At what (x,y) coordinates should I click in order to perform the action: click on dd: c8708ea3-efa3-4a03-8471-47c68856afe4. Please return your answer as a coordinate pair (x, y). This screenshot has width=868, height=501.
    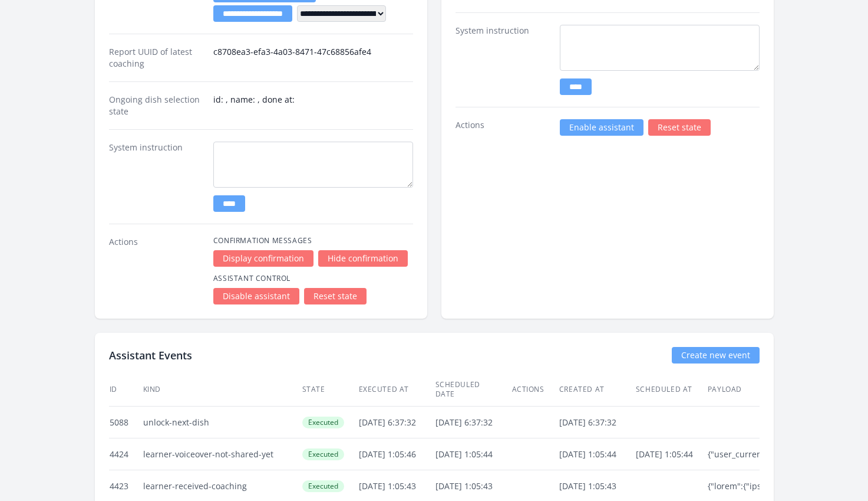
    Looking at the image, I should click on (313, 58).